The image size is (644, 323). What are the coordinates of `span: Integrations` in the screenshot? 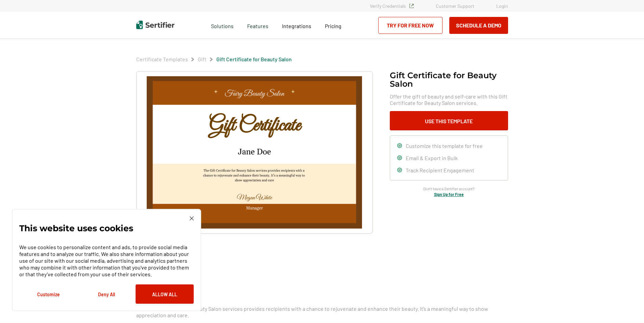 It's located at (297, 25).